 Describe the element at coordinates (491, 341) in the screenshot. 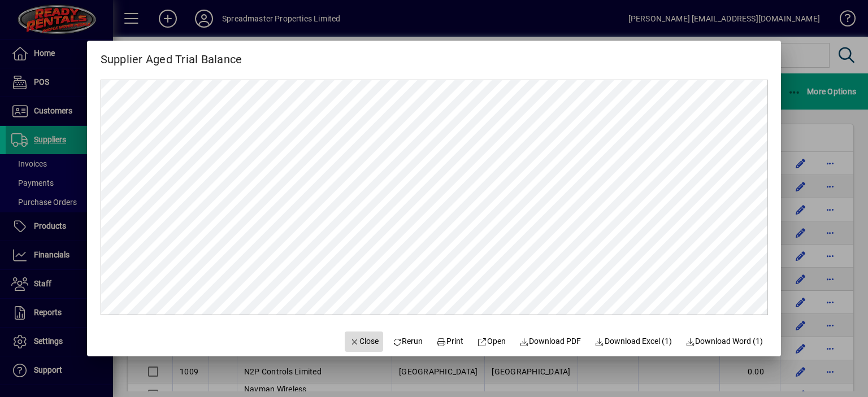

I see `span: Open` at that location.